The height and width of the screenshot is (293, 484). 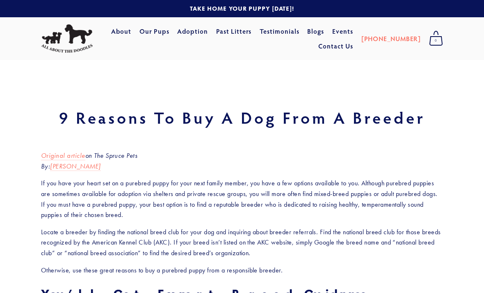 I want to click on a: Events, so click(x=343, y=31).